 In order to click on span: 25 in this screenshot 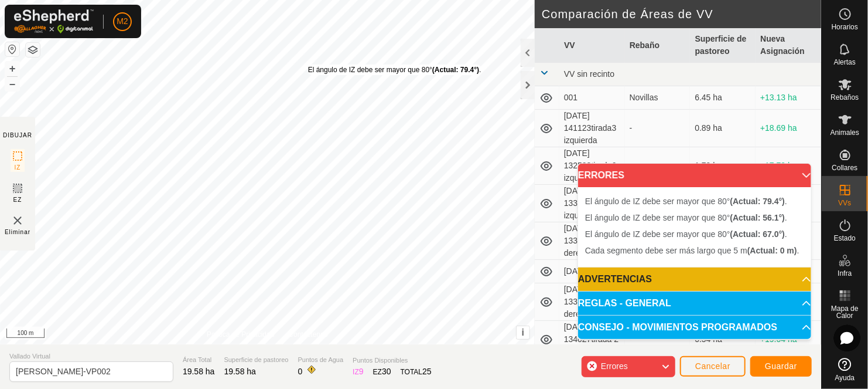, I will do `click(427, 371)`.